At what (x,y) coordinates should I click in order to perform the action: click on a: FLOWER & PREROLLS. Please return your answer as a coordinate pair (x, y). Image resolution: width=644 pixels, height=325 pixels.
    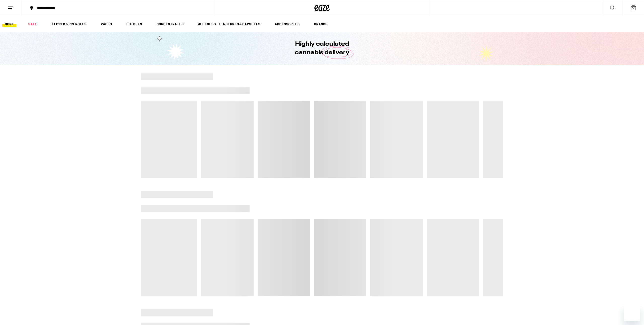
    Looking at the image, I should click on (69, 24).